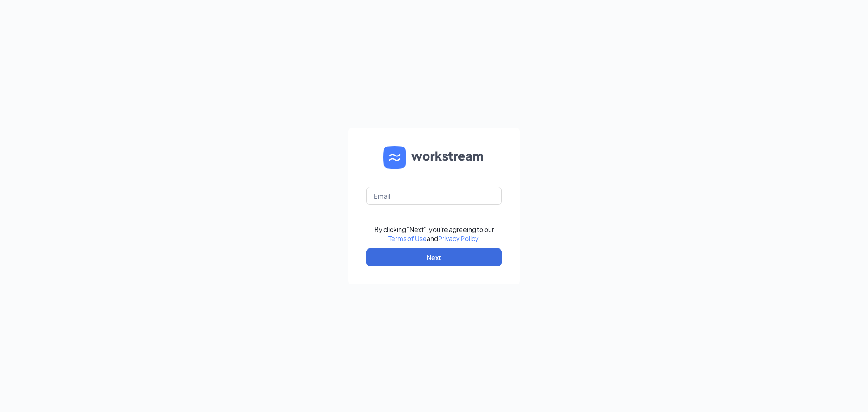 The height and width of the screenshot is (412, 868). What do you see at coordinates (434, 157) in the screenshot?
I see `img: WS logo and Workstream text` at bounding box center [434, 157].